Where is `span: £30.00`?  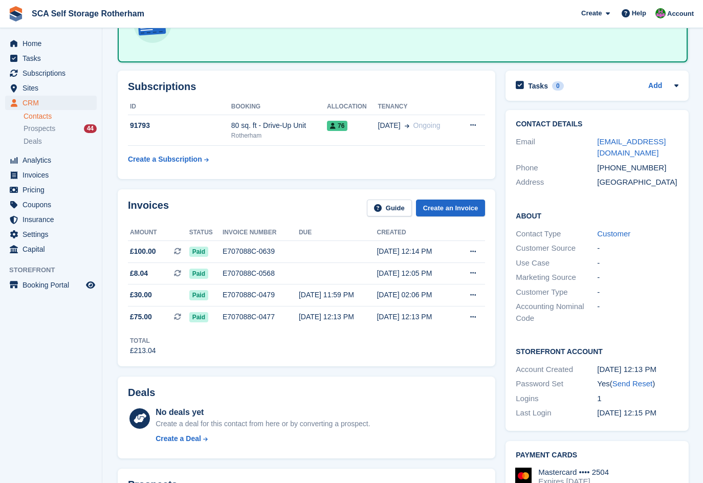 span: £30.00 is located at coordinates (141, 295).